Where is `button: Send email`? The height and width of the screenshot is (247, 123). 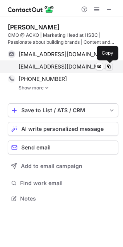 button: Send email is located at coordinates (63, 148).